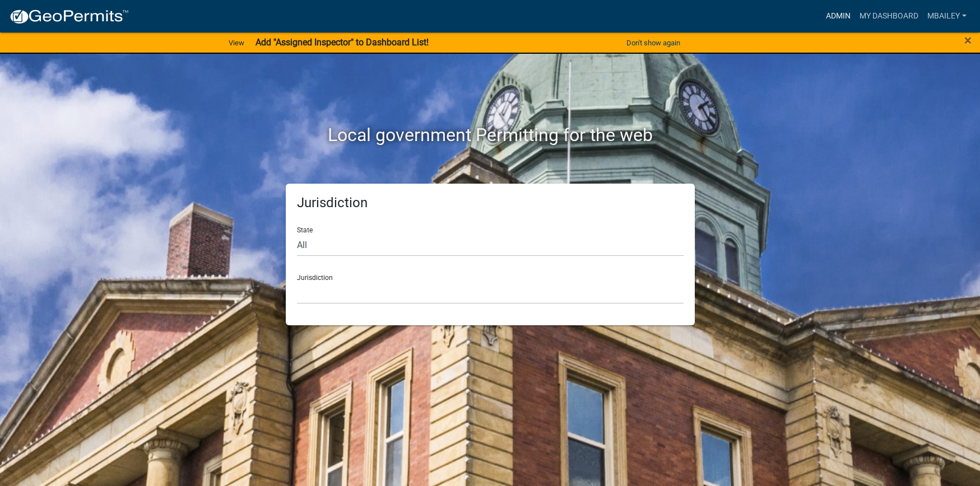 This screenshot has height=486, width=980. What do you see at coordinates (342, 42) in the screenshot?
I see `strong: Add "Assigned Inspector" to Dashboard List!` at bounding box center [342, 42].